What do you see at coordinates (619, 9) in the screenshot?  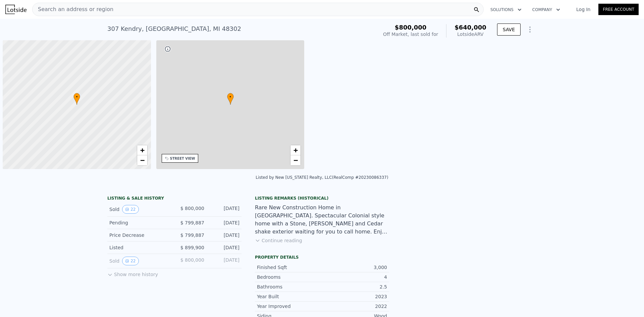 I see `a: Free Account` at bounding box center [619, 9].